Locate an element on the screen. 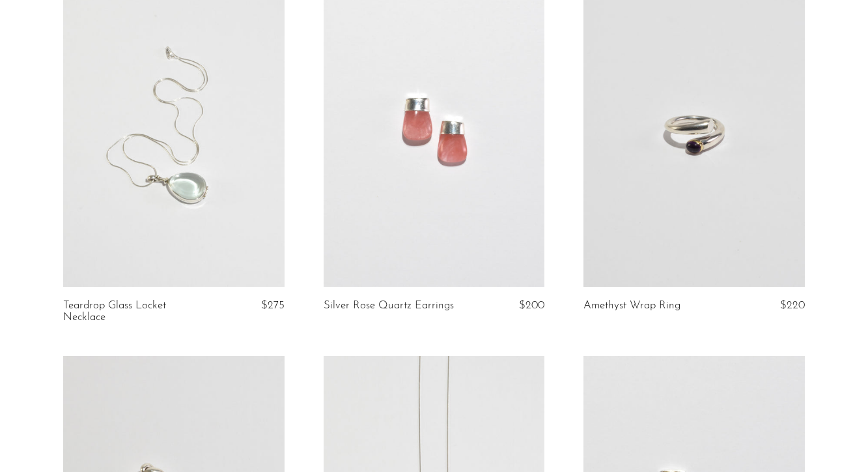 The image size is (868, 472). a: Teardrop Glass Locket Necklace is located at coordinates (136, 312).